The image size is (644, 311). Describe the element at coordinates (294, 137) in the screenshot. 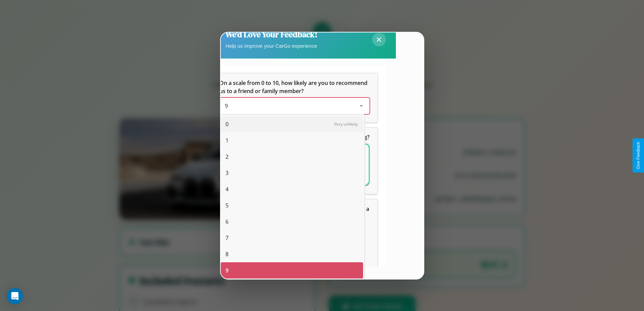

I see `span: What can we do to make your experience more satisfying?` at that location.